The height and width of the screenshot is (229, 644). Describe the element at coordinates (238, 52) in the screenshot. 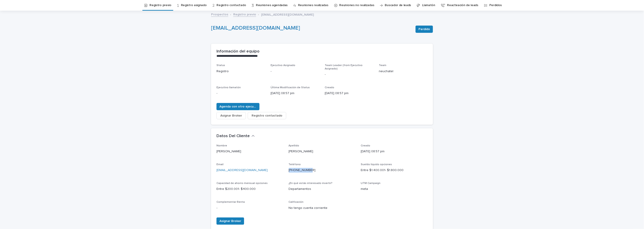

I see `h2: Información del equipo` at that location.